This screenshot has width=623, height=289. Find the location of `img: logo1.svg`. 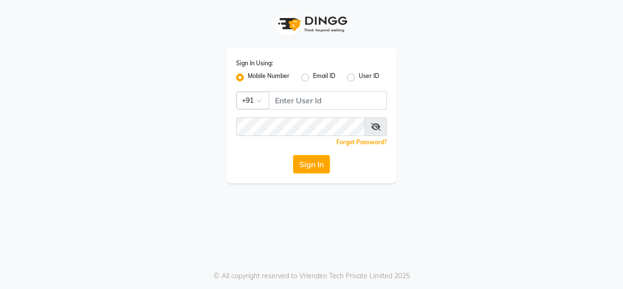

img: logo1.svg is located at coordinates (312, 24).